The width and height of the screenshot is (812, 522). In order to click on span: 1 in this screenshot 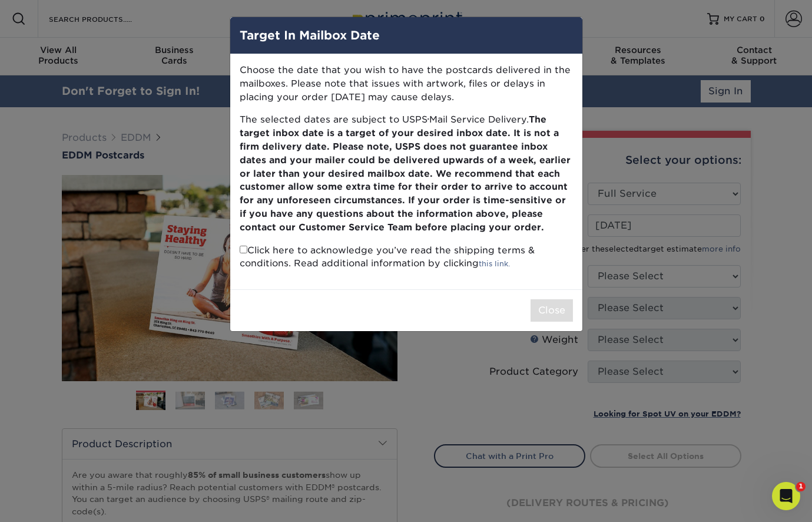, I will do `click(801, 486)`.